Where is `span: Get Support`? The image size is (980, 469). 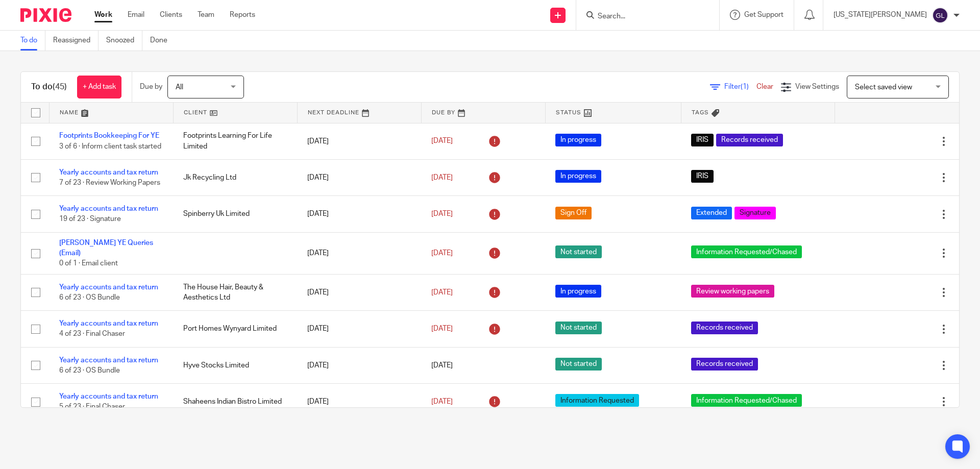
span: Get Support is located at coordinates (764, 15).